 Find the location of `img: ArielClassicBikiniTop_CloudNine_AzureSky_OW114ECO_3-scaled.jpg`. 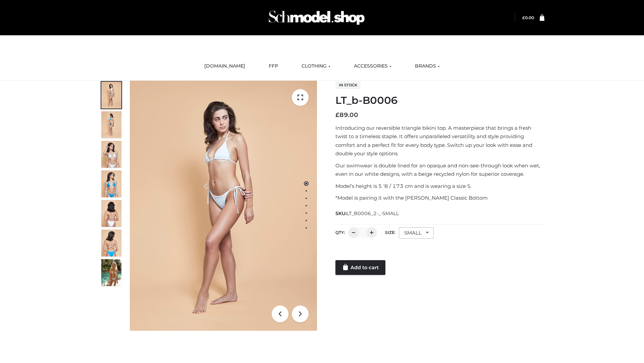

img: ArielClassicBikiniTop_CloudNine_AzureSky_OW114ECO_3-scaled.jpg is located at coordinates (112, 154).